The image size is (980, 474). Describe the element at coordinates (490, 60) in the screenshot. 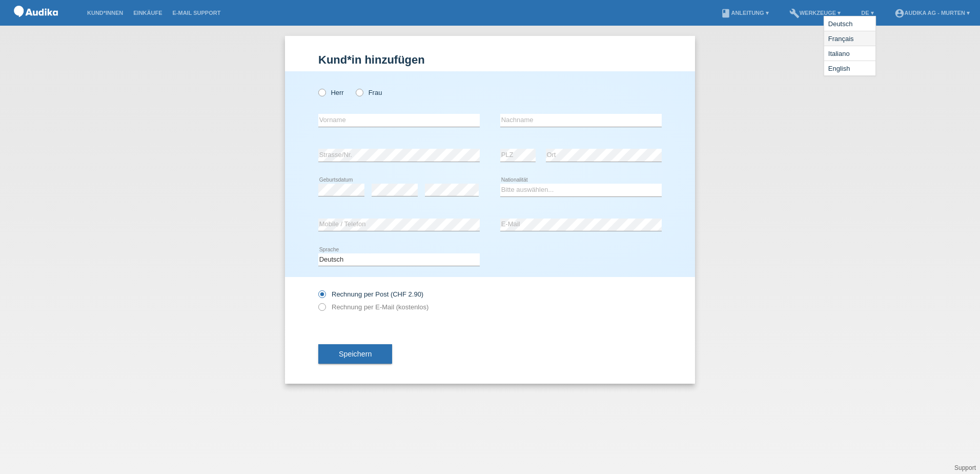

I see `h1: Kund*in hinzufügen` at that location.